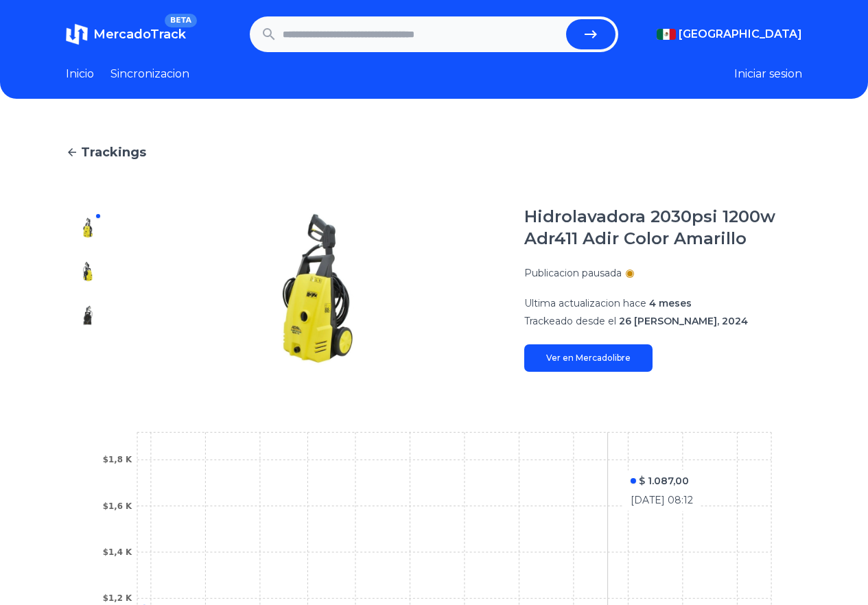 This screenshot has width=868, height=605. What do you see at coordinates (588, 358) in the screenshot?
I see `a: Ver en Mercadolibre` at bounding box center [588, 358].